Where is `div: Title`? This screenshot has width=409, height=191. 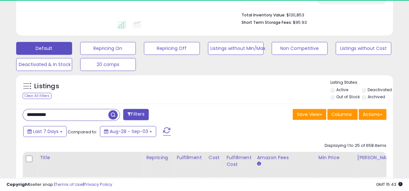 div: Title is located at coordinates (90, 158).